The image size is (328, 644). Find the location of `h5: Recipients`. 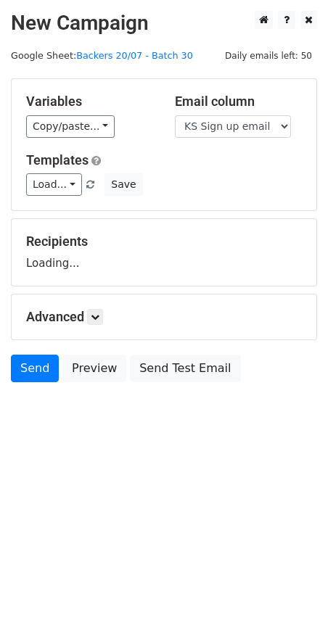

h5: Recipients is located at coordinates (164, 242).